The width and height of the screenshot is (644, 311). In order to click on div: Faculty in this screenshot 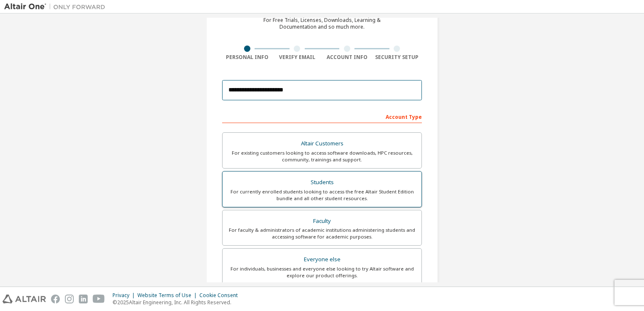, I will do `click(322, 221)`.